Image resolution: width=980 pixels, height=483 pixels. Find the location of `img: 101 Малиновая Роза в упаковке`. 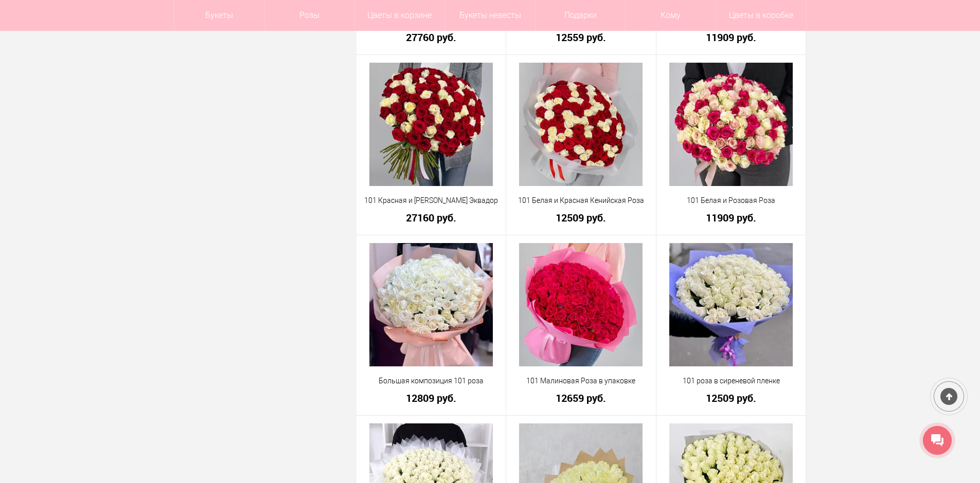

img: 101 Малиновая Роза в упаковке is located at coordinates (581, 305).